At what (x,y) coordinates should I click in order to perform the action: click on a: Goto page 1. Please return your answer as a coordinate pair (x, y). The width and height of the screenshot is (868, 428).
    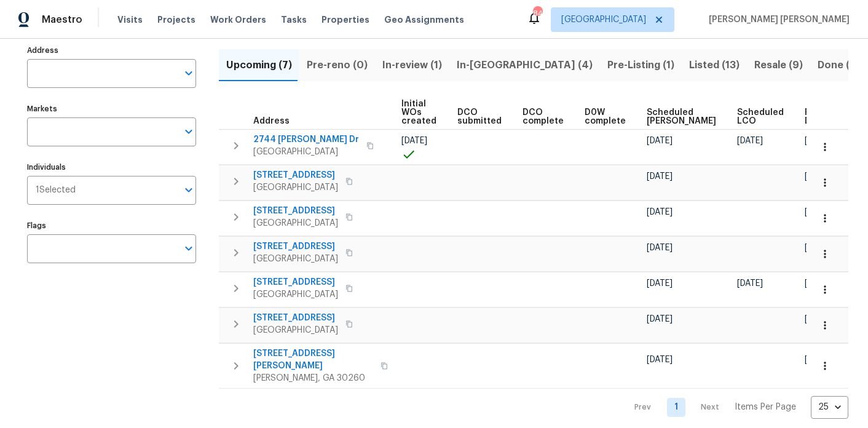
    Looking at the image, I should click on (676, 407).